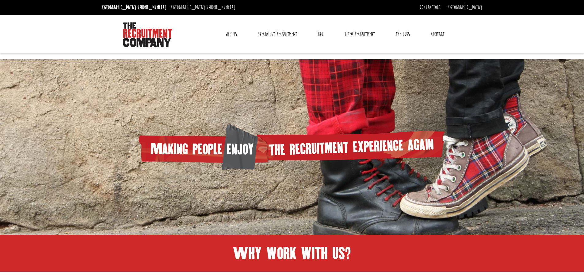 This screenshot has height=280, width=584. Describe the element at coordinates (321, 34) in the screenshot. I see `a: RPO` at that location.